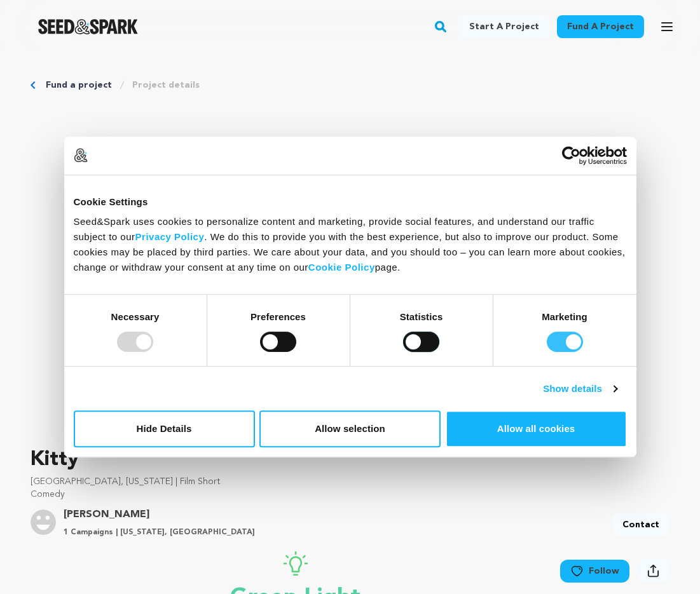 The height and width of the screenshot is (594, 700). I want to click on div: Seed&Spark uses cookies to personalize content and marketing, provide social features, and unders..., so click(350, 245).